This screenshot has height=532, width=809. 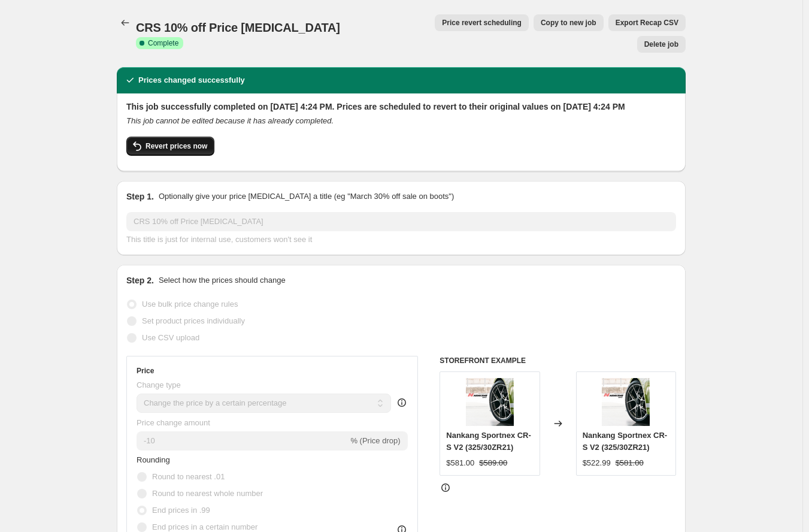 What do you see at coordinates (219, 239) in the screenshot?
I see `span: This title is just for internal use, customers won't see it` at bounding box center [219, 239].